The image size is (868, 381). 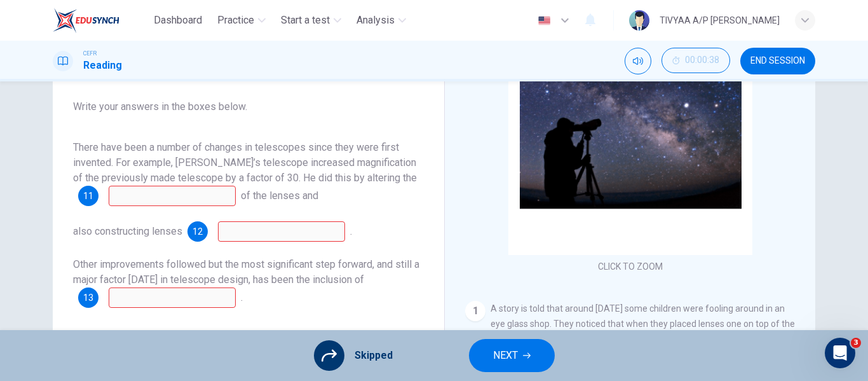 I want to click on span: of the lenses and, so click(x=280, y=195).